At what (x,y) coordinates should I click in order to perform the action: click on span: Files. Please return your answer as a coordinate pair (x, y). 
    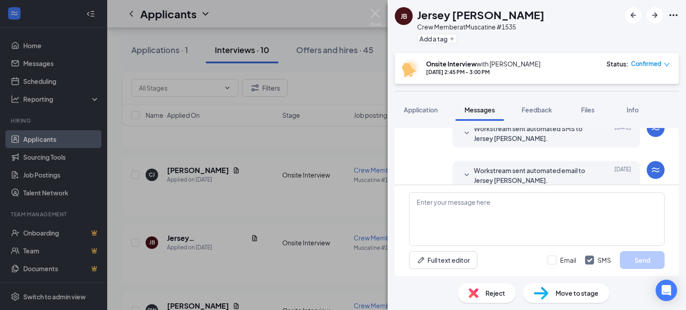
    Looking at the image, I should click on (587, 110).